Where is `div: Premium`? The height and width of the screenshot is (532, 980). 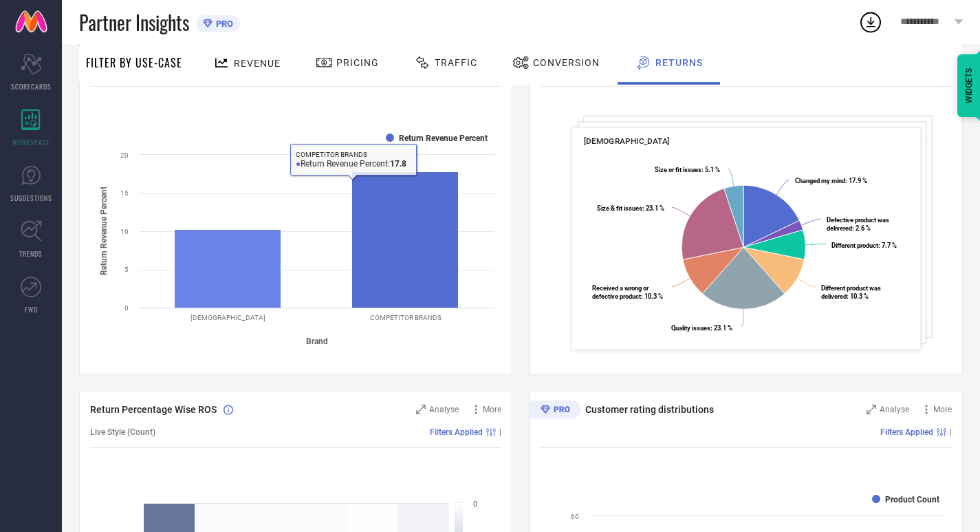
div: Premium is located at coordinates (555, 410).